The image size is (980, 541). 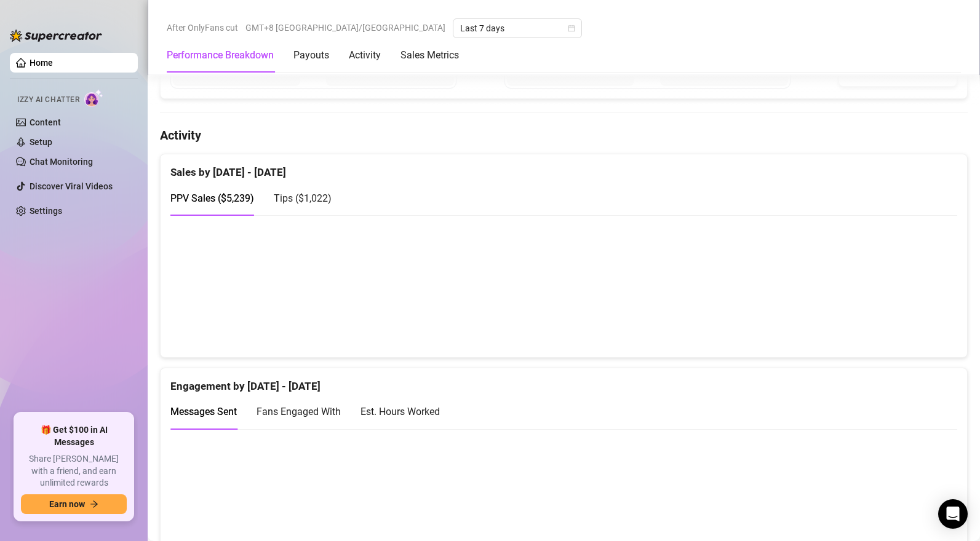 What do you see at coordinates (71, 187) in the screenshot?
I see `a: Discover Viral Videos` at bounding box center [71, 187].